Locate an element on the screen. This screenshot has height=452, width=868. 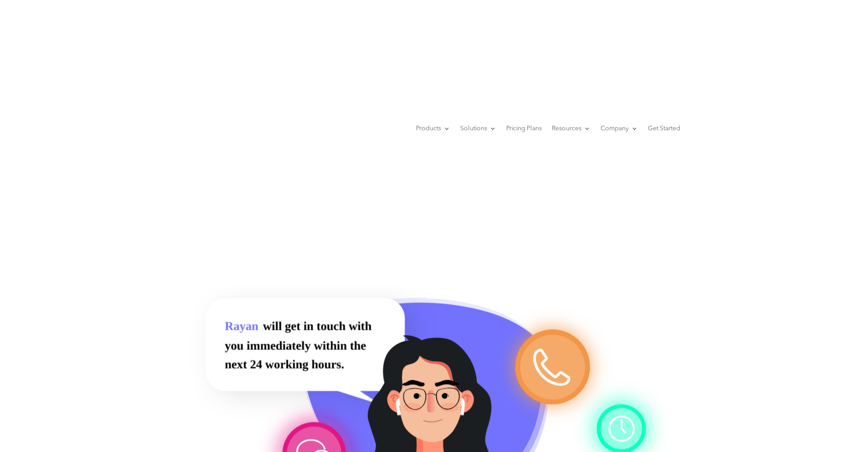
a: Products is located at coordinates (432, 128).